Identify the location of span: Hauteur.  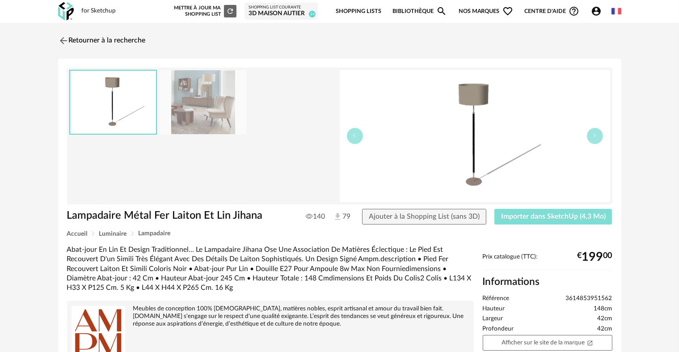
(494, 309).